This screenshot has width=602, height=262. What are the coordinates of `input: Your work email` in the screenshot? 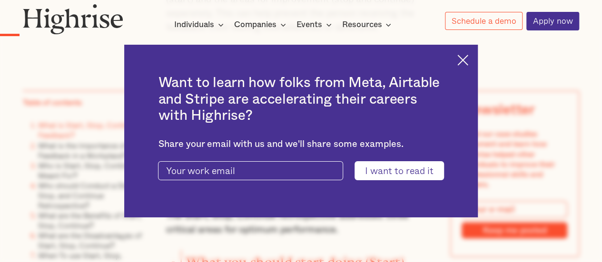 It's located at (250, 170).